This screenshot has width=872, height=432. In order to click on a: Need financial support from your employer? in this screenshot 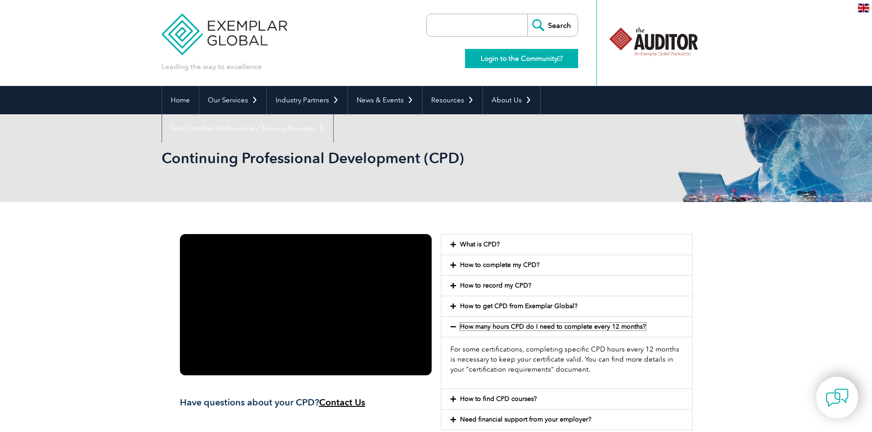, I will do `click(525, 420)`.